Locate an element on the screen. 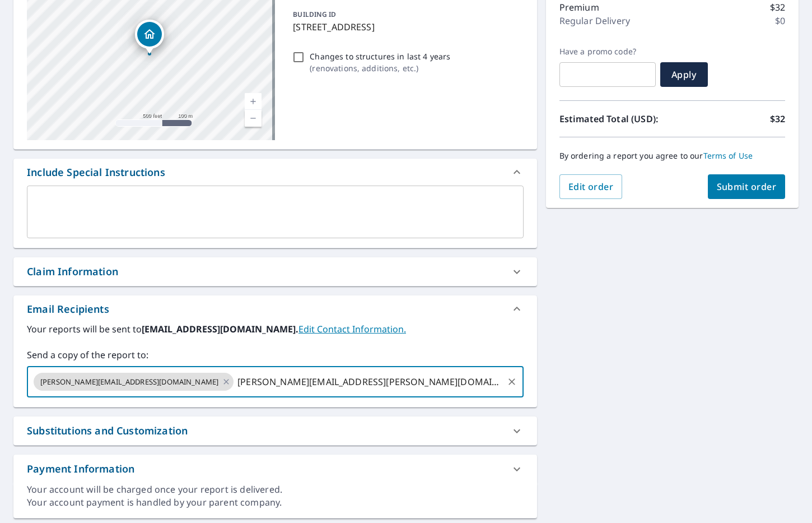 Image resolution: width=812 pixels, height=523 pixels. p: Premium is located at coordinates (579, 7).